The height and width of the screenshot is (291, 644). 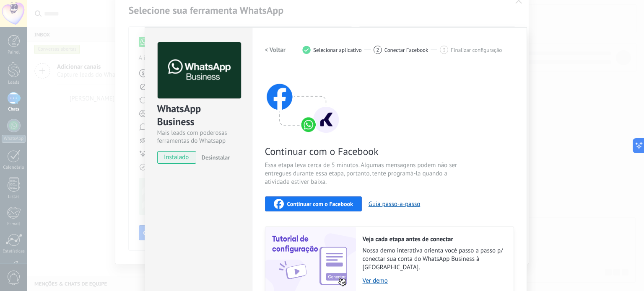 I want to click on div: Mais leads com poderosas ferramentas do Whatsapp, so click(x=198, y=137).